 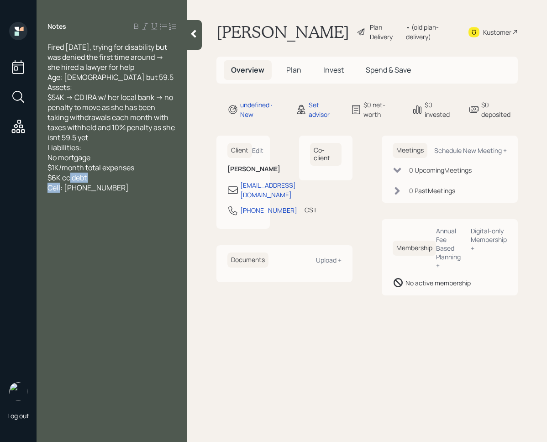 I want to click on div: 0 Upcoming Meeting s, so click(x=440, y=170).